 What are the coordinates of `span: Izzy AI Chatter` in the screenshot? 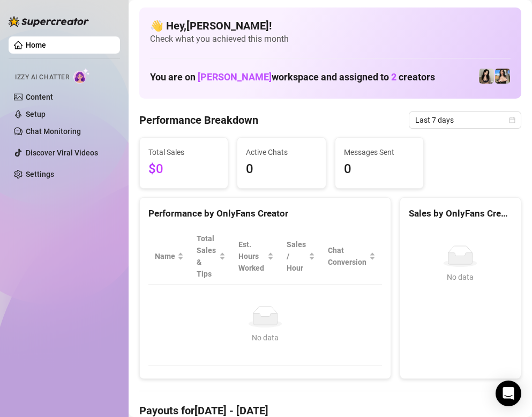 It's located at (42, 77).